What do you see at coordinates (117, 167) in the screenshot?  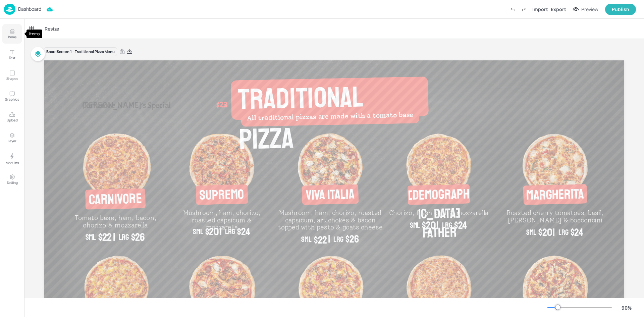 I see `img: 2024-11-12-1731373450040qdmi0rld3n.png` at bounding box center [117, 167].